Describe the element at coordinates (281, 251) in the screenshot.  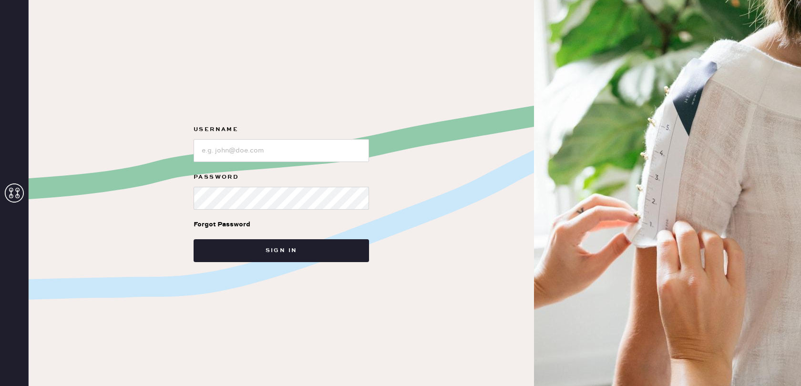
I see `button: Sign in` at that location.